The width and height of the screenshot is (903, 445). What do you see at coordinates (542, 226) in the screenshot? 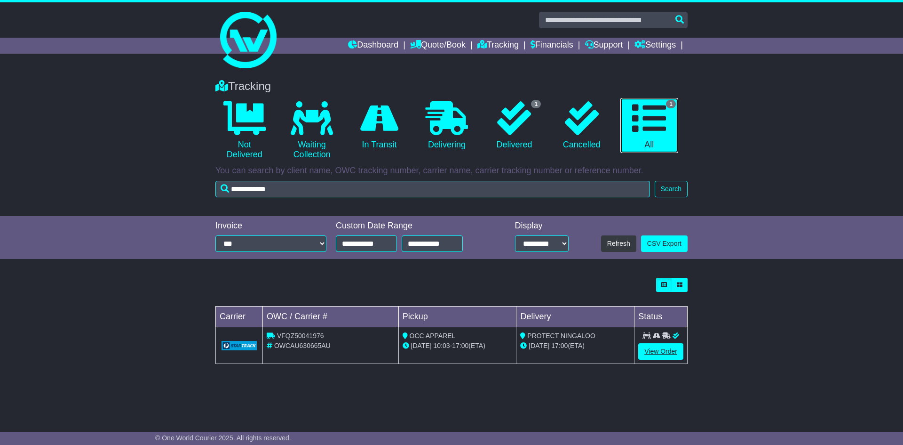
I see `div: Display` at bounding box center [542, 226].